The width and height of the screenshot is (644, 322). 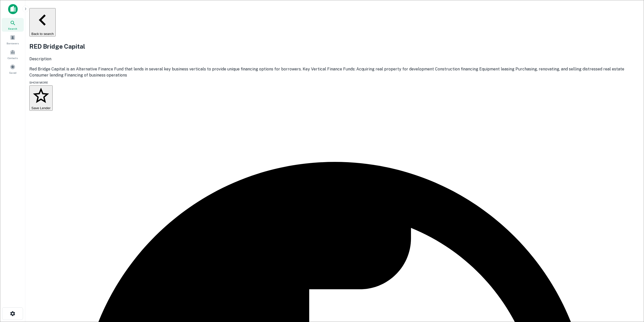 What do you see at coordinates (13, 54) in the screenshot?
I see `div: Contacts` at bounding box center [13, 54].